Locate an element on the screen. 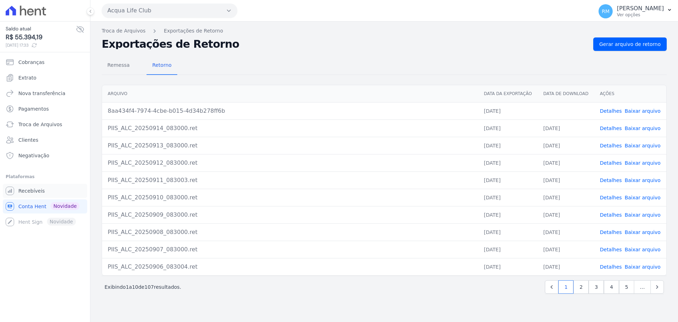  div: PIIS_ALC_20250906_083004.ret is located at coordinates (290, 267).